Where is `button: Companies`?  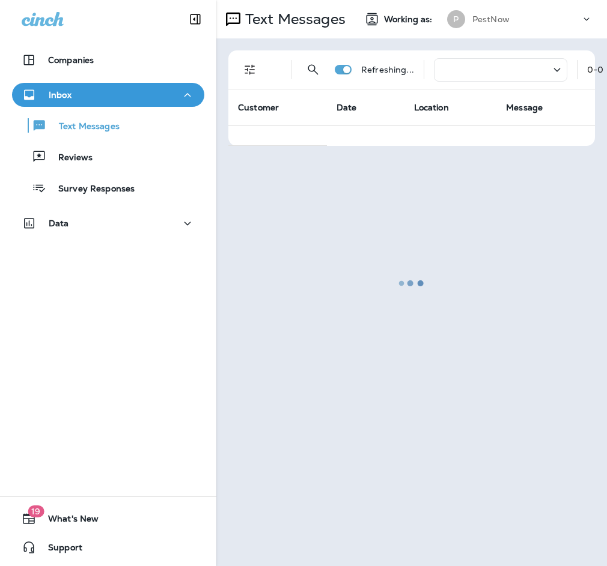 button: Companies is located at coordinates (108, 60).